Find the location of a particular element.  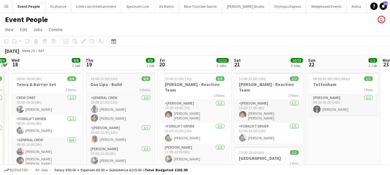

span: 17:00-23:00 (6h) is located at coordinates (251, 152).